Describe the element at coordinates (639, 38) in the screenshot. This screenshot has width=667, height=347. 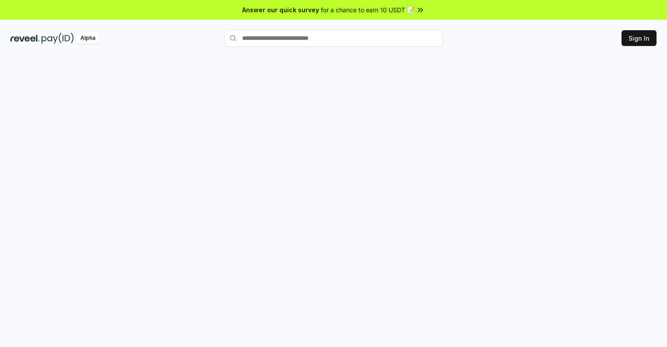
I see `button: Sign In` at that location.